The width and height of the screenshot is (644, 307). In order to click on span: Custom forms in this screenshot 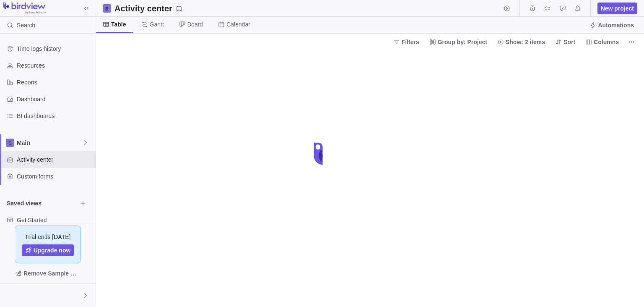, I will do `click(54, 177)`.